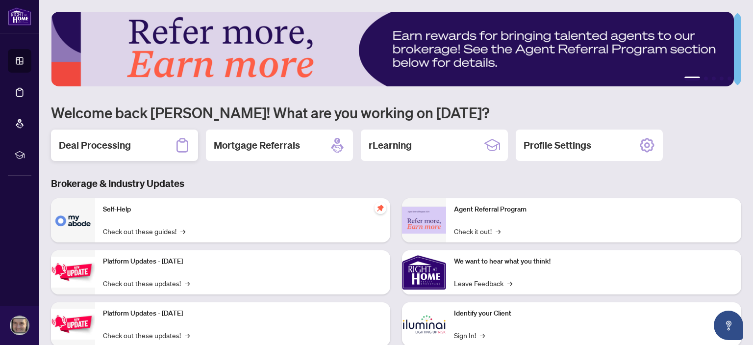 Image resolution: width=753 pixels, height=345 pixels. Describe the element at coordinates (243, 209) in the screenshot. I see `p: Self-Help` at that location.